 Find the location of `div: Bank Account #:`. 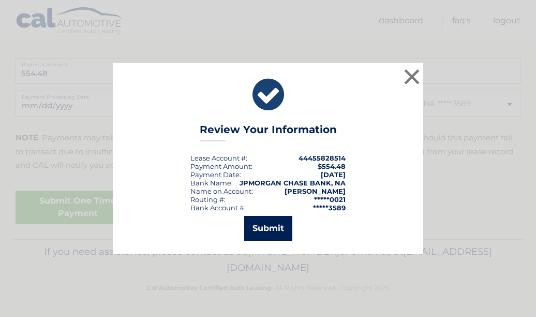

div: Bank Account #: is located at coordinates (218, 208).